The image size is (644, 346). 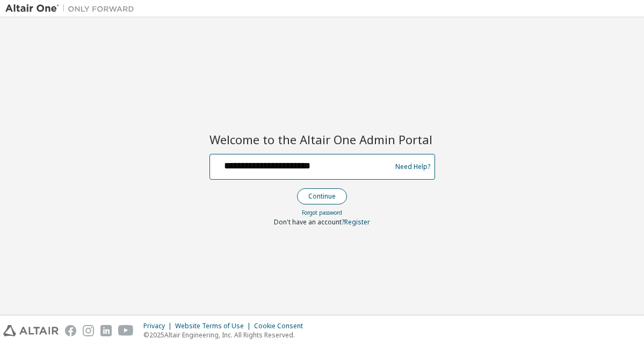 What do you see at coordinates (159, 326) in the screenshot?
I see `div: Privacy` at bounding box center [159, 326].